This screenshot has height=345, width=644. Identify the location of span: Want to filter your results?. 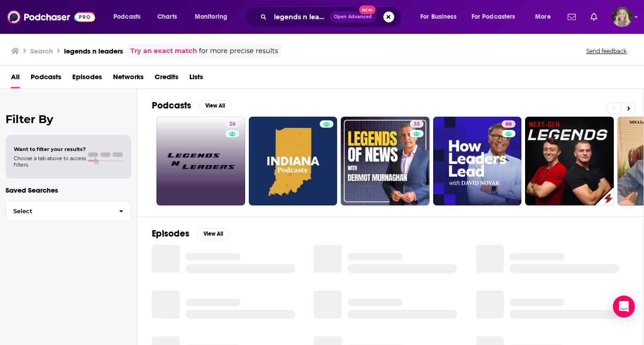
(50, 149).